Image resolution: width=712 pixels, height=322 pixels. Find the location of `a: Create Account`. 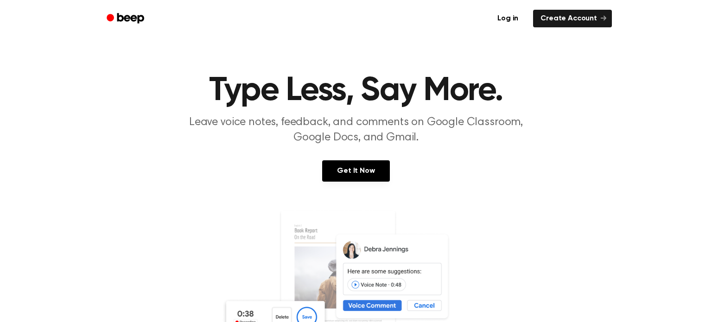

a: Create Account is located at coordinates (573, 19).